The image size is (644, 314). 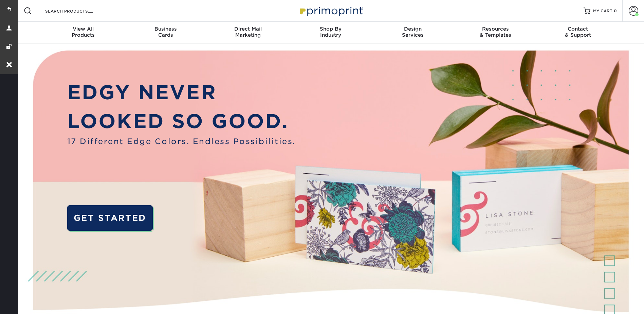 What do you see at coordinates (83, 29) in the screenshot?
I see `span: View All` at bounding box center [83, 29].